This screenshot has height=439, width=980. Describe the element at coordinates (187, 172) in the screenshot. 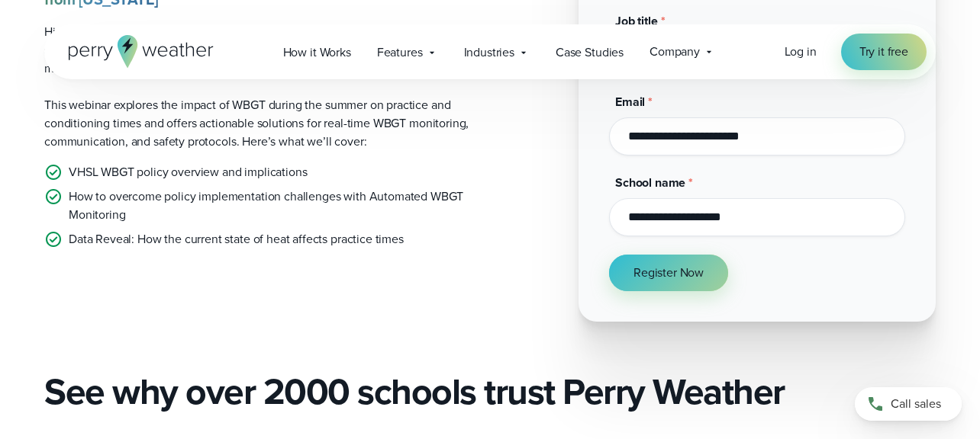

I see `p: VHSL WBGT policy overview and implications` at that location.